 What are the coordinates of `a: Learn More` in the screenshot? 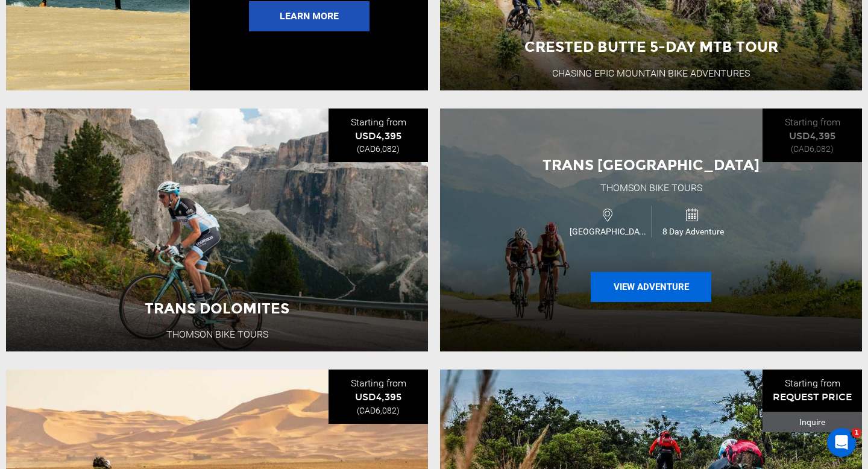 It's located at (309, 16).